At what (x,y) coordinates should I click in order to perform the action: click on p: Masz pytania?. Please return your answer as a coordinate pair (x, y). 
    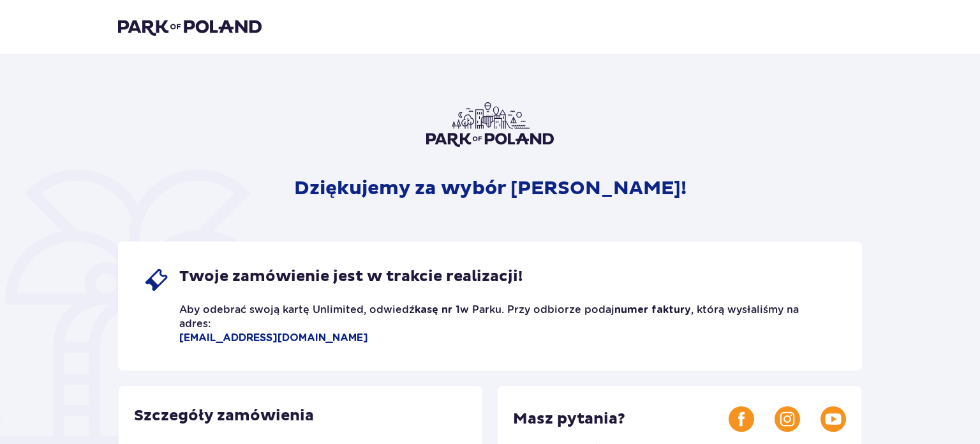
    Looking at the image, I should click on (621, 419).